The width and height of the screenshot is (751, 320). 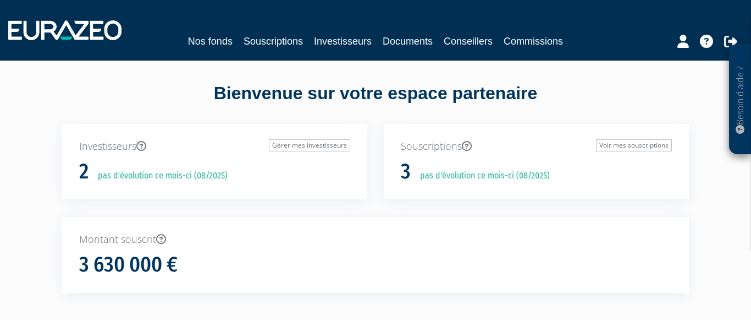 I want to click on h1: 2, so click(x=84, y=172).